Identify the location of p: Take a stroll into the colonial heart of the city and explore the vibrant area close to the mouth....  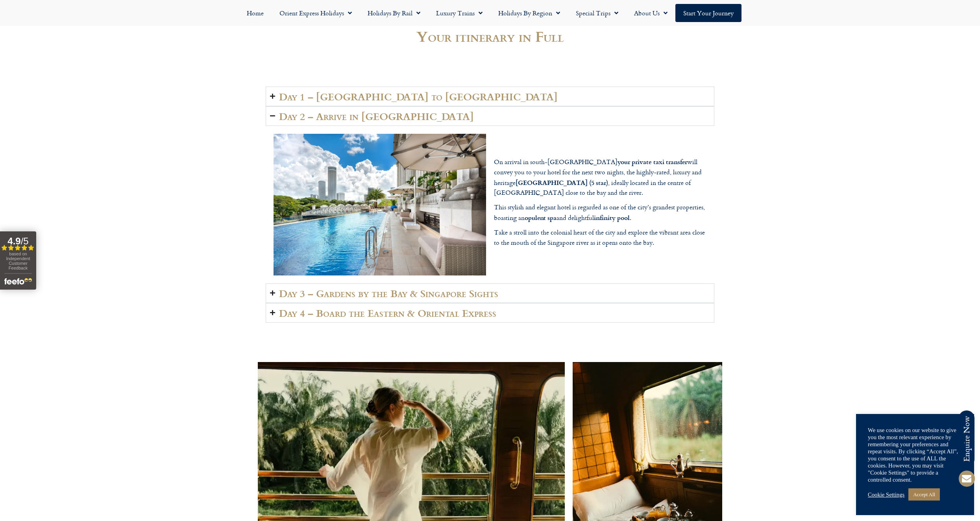
(600, 237).